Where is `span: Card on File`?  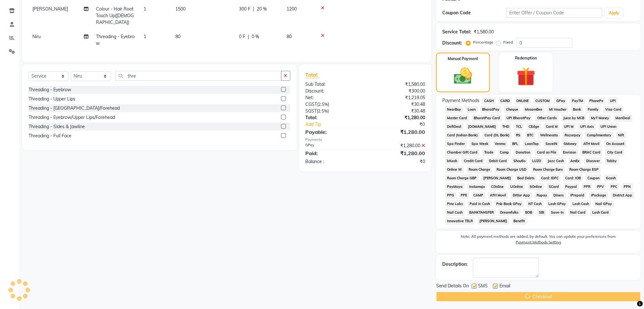 span: Card on File is located at coordinates (547, 152).